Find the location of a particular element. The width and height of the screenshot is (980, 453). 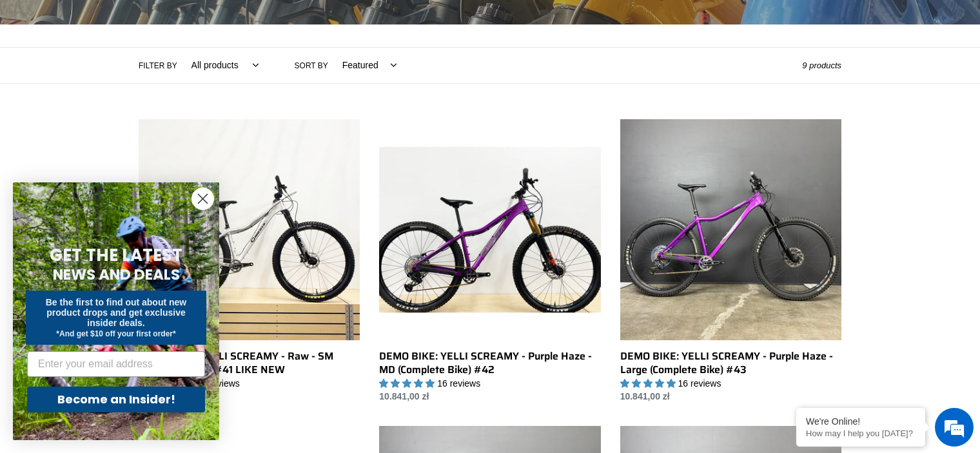

span: GET THE LATEST is located at coordinates (116, 255).